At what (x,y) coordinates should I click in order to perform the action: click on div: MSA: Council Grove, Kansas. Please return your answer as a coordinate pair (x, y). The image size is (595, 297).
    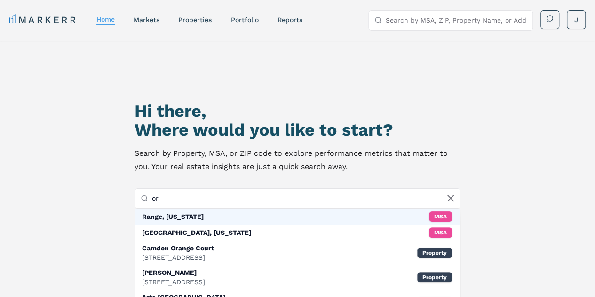
    Looking at the image, I should click on (297, 232).